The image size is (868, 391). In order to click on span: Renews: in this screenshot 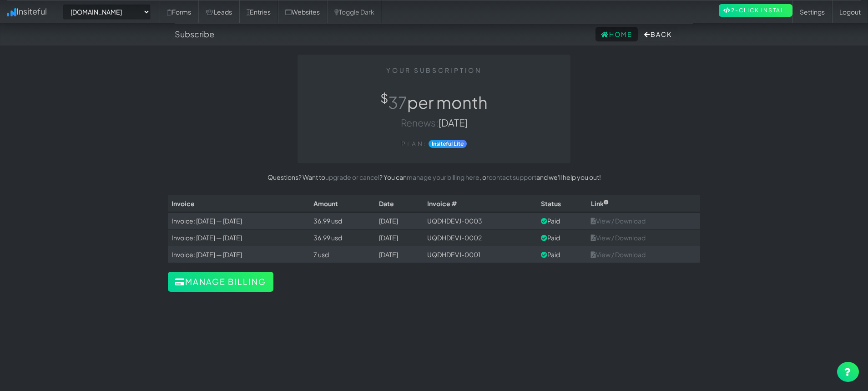, I will do `click(420, 123)`.